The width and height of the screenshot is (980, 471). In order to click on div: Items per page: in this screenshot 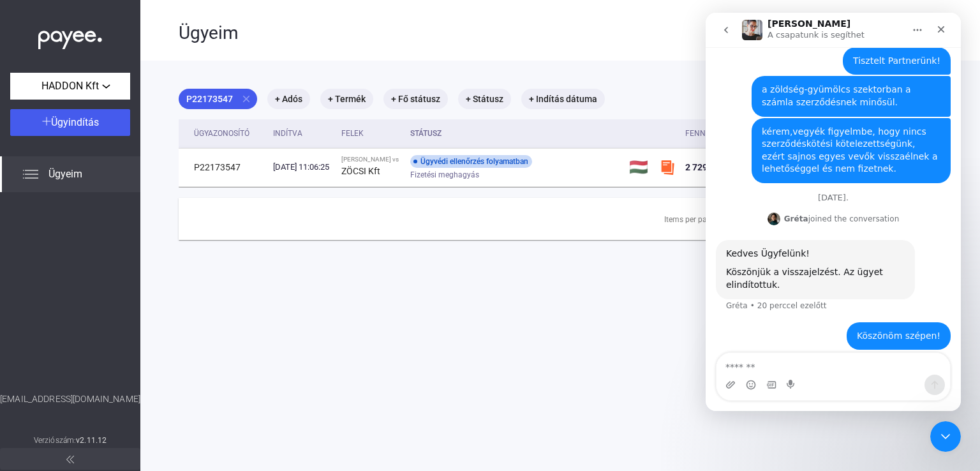, I will do `click(690, 219)`.